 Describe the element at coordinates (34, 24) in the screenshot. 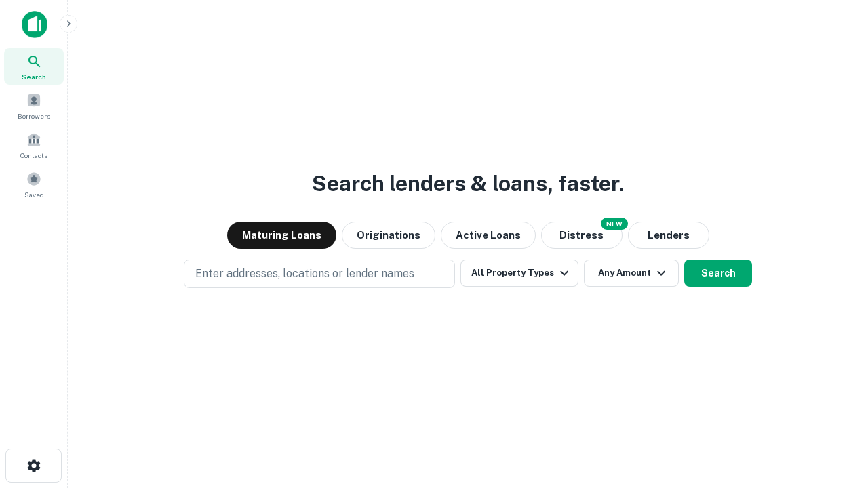

I see `img: capitalize-icon.png` at that location.